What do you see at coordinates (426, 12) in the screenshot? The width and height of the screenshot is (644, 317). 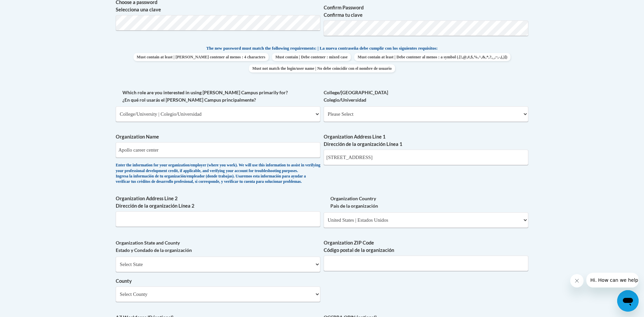 I see `label: Confirm Password Confirma tu clave` at bounding box center [426, 12].